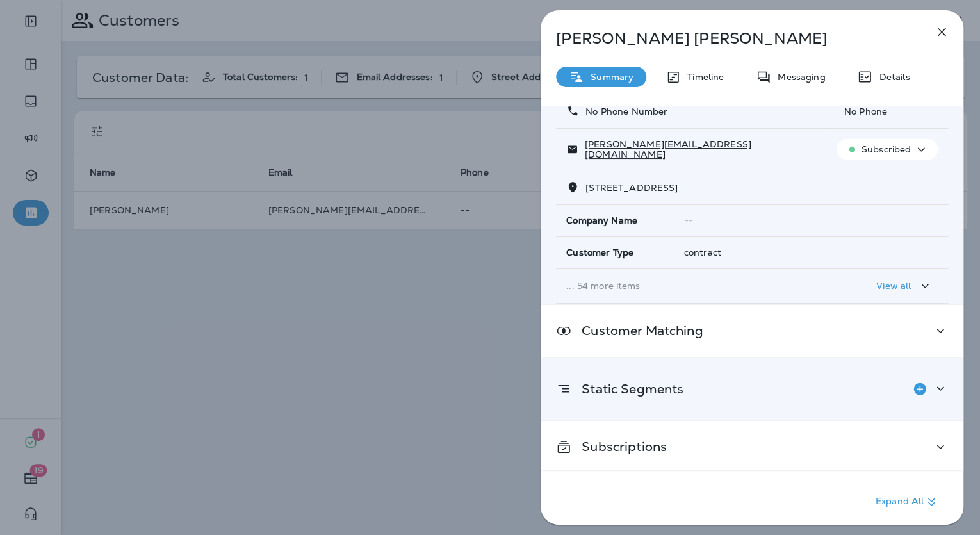 The height and width of the screenshot is (535, 980). What do you see at coordinates (602, 221) in the screenshot?
I see `span: Company Name` at bounding box center [602, 221].